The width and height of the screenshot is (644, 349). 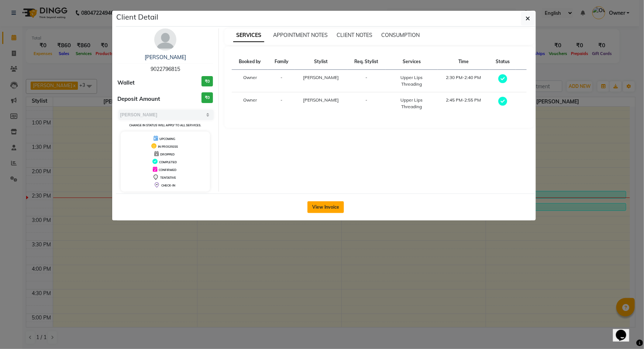 What do you see at coordinates (354, 35) in the screenshot?
I see `span: CLIENT NOTES` at bounding box center [354, 35].